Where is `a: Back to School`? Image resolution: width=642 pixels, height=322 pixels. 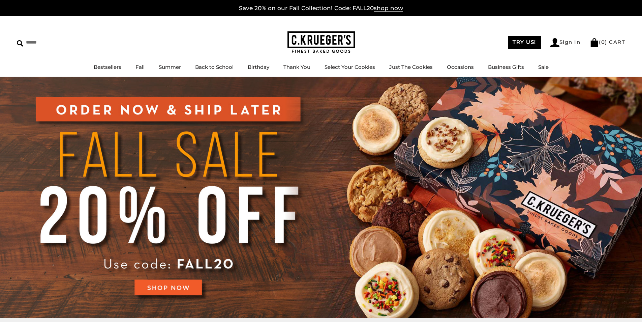
a: Back to School is located at coordinates (214, 67).